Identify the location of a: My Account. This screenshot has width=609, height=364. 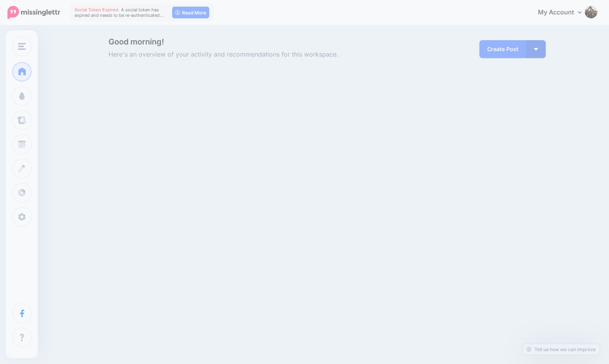
(564, 13).